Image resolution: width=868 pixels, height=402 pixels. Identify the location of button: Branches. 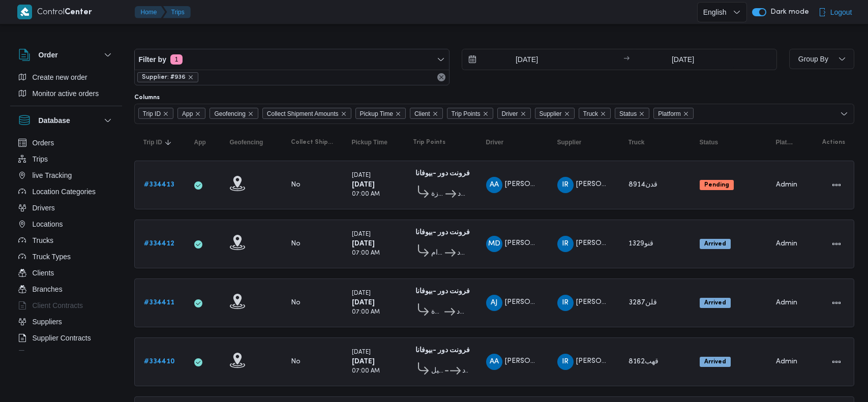
(66, 289).